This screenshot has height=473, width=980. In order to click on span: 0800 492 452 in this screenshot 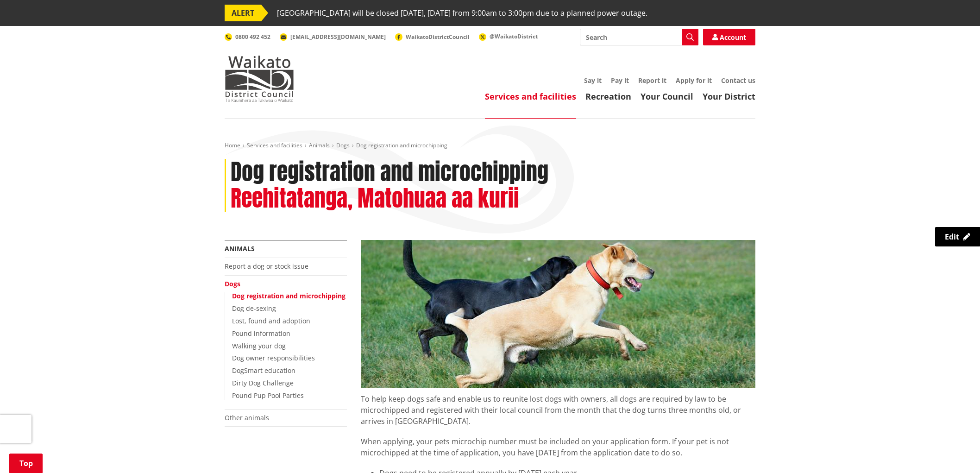, I will do `click(253, 37)`.